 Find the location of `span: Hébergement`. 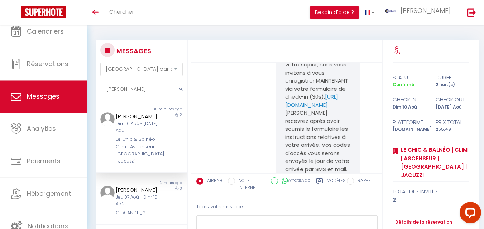

span: Hébergement is located at coordinates (49, 194).